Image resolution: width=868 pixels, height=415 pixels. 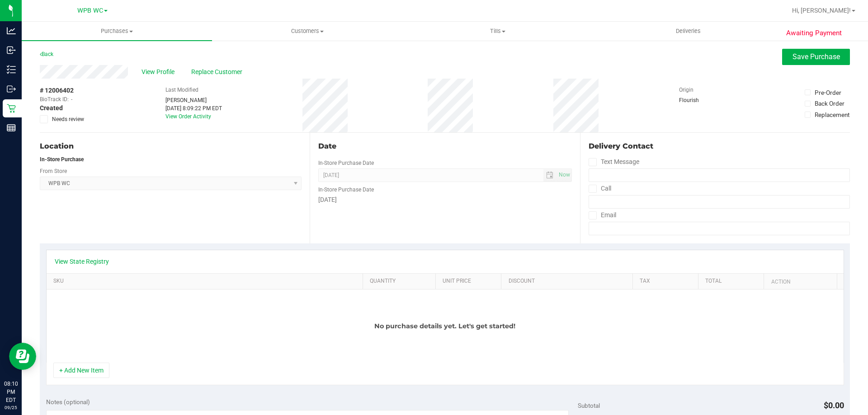 What do you see at coordinates (53, 171) in the screenshot?
I see `label: From Store` at bounding box center [53, 171].